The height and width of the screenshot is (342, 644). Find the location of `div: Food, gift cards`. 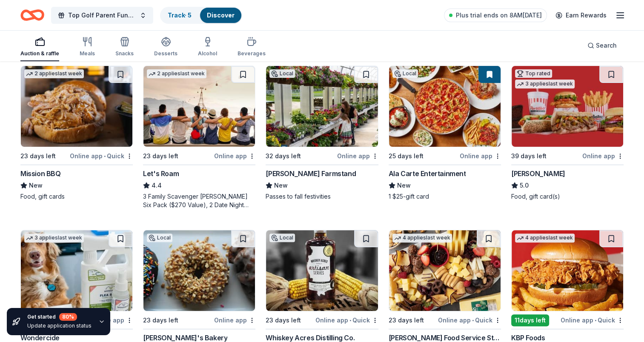

div: Food, gift cards is located at coordinates (76, 196).